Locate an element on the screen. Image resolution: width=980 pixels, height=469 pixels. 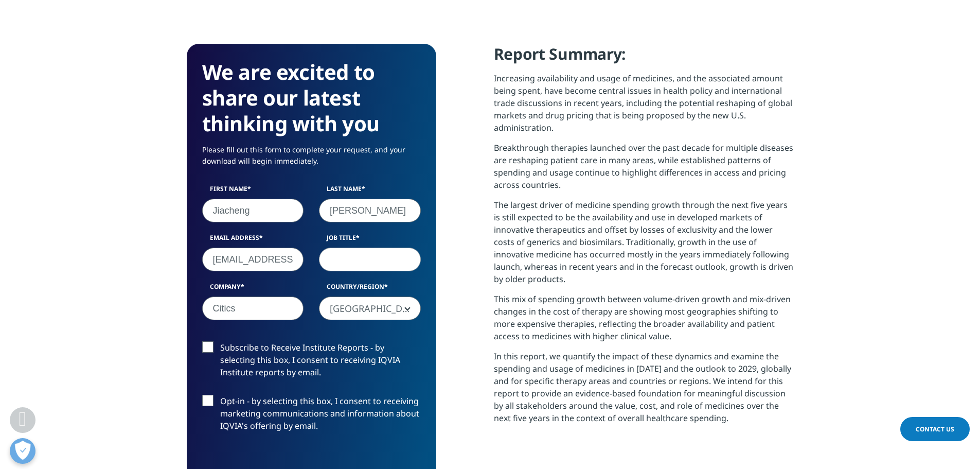
label: Email Address is located at coordinates (253, 240).